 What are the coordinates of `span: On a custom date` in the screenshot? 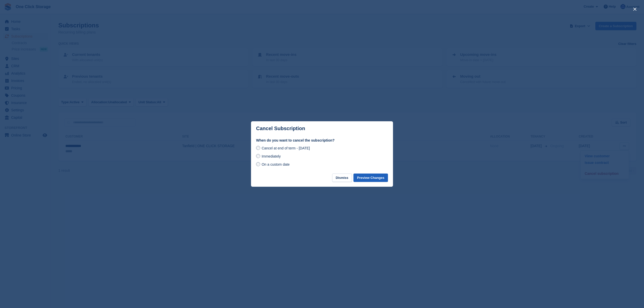 It's located at (275, 164).